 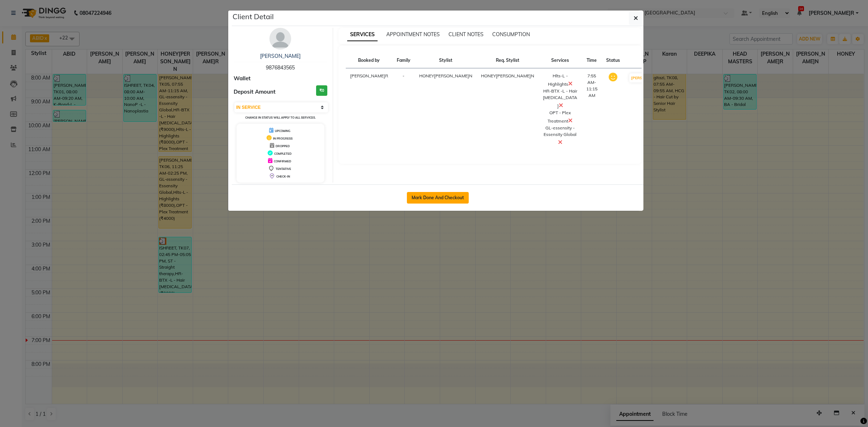 What do you see at coordinates (283, 169) in the screenshot?
I see `span: TENTATIVE` at bounding box center [283, 169].